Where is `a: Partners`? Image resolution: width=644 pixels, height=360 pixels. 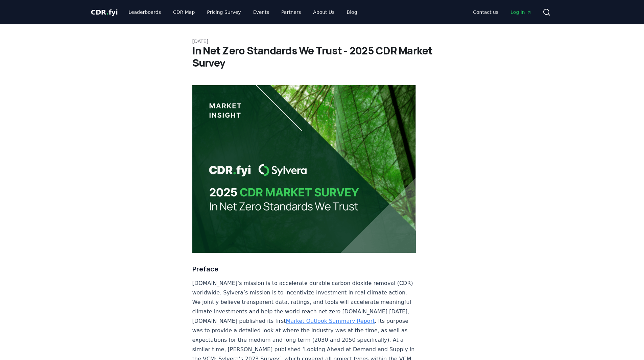
a: Partners is located at coordinates (291, 12).